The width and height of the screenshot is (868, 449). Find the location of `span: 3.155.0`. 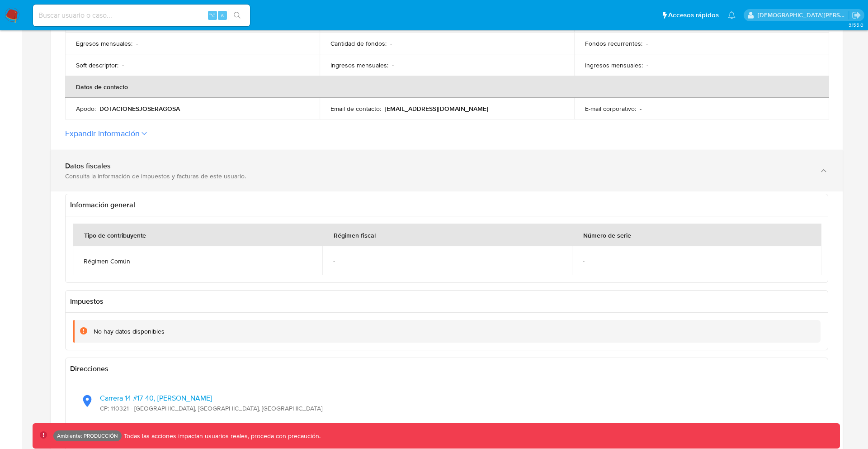

span: 3.155.0 is located at coordinates (856, 25).